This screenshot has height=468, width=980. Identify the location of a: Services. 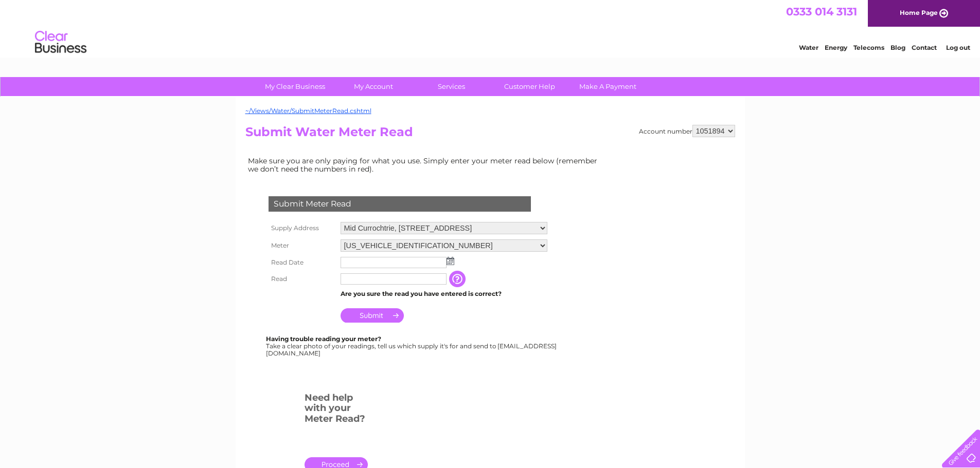
(451, 86).